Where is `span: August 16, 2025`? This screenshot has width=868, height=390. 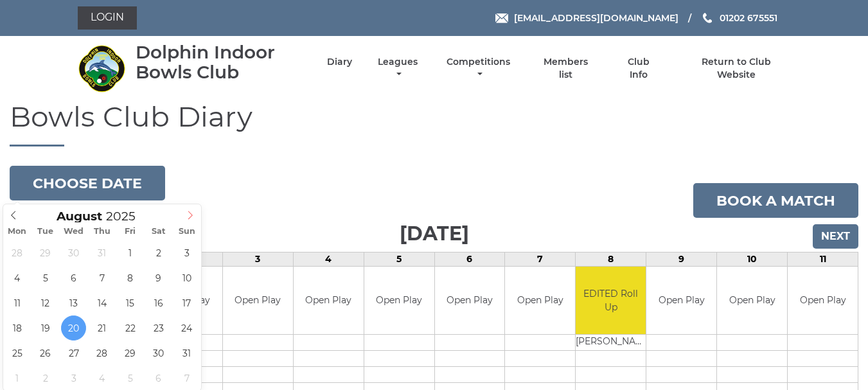 span: August 16, 2025 is located at coordinates (158, 303).